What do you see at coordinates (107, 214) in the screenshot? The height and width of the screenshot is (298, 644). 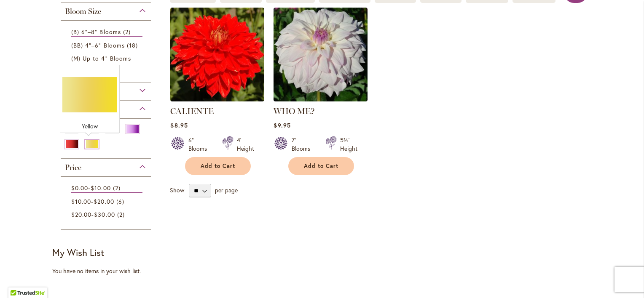 I see `a: $20.00-$30.00 2` at bounding box center [107, 214].